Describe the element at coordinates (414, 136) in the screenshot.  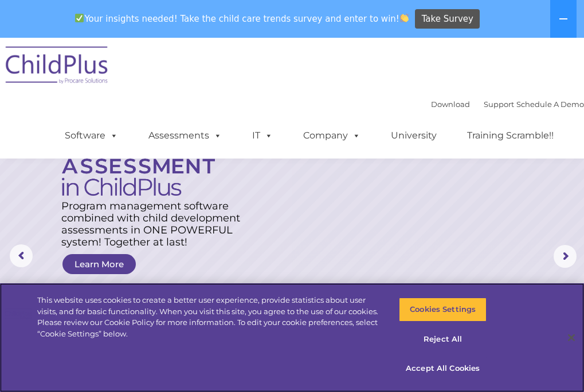
I see `a: University` at that location.